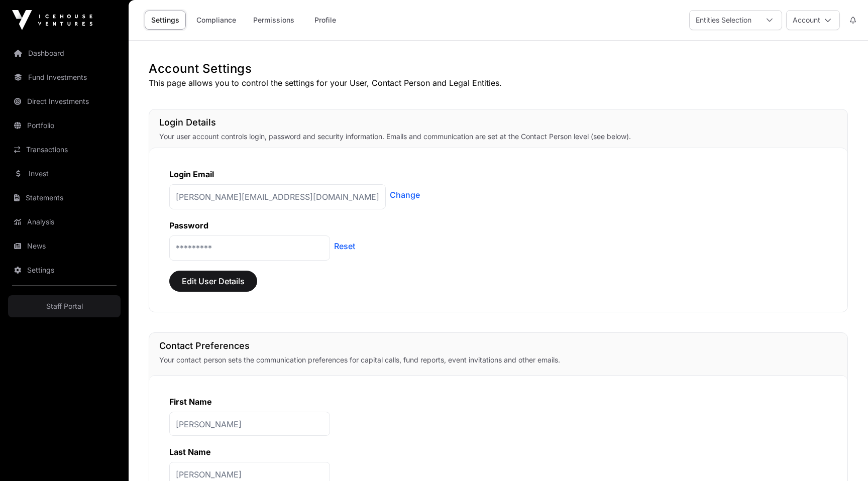 The width and height of the screenshot is (868, 481). What do you see at coordinates (499, 347) in the screenshot?
I see `h1: Contact Preferences` at bounding box center [499, 347].